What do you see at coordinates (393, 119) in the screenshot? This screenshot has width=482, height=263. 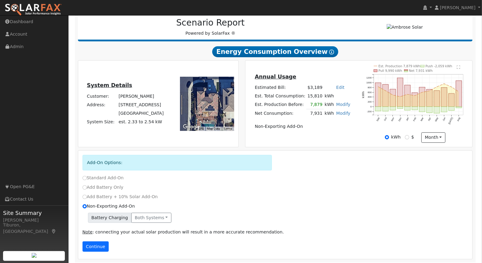 I see `text: Nov` at bounding box center [393, 119].